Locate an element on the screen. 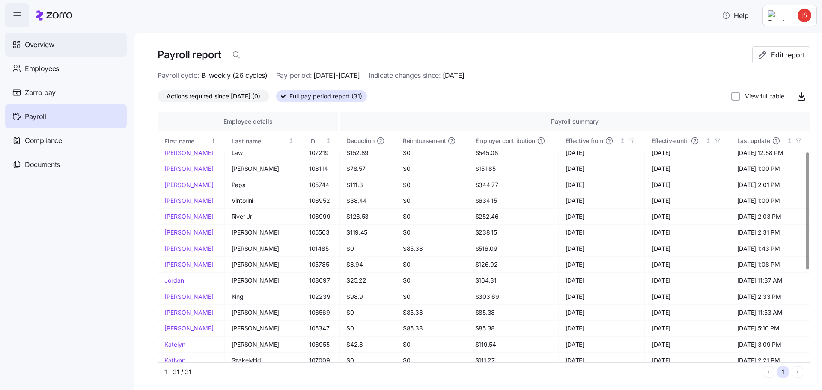 The image size is (822, 390). a: Katelyn is located at coordinates (191, 345).